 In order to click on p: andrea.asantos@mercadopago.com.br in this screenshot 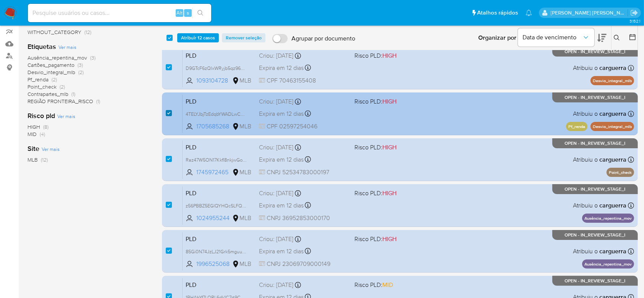, I will do `click(589, 12)`.